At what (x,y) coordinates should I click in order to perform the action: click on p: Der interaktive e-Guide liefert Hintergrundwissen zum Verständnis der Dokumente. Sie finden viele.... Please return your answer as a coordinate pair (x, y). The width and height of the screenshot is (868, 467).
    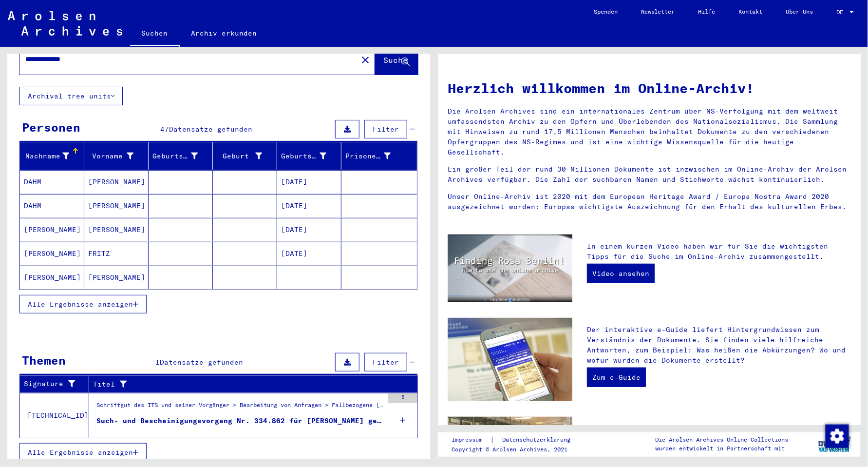
    Looking at the image, I should click on (719, 345).